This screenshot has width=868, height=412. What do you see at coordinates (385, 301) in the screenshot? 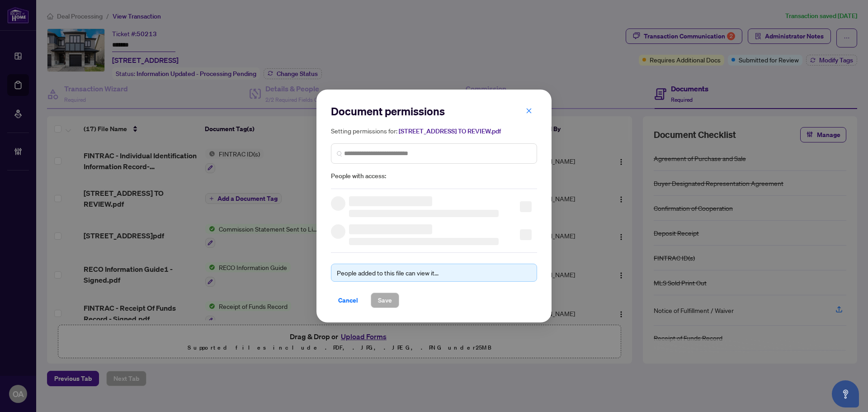
I see `button: Save` at bounding box center [385, 301].